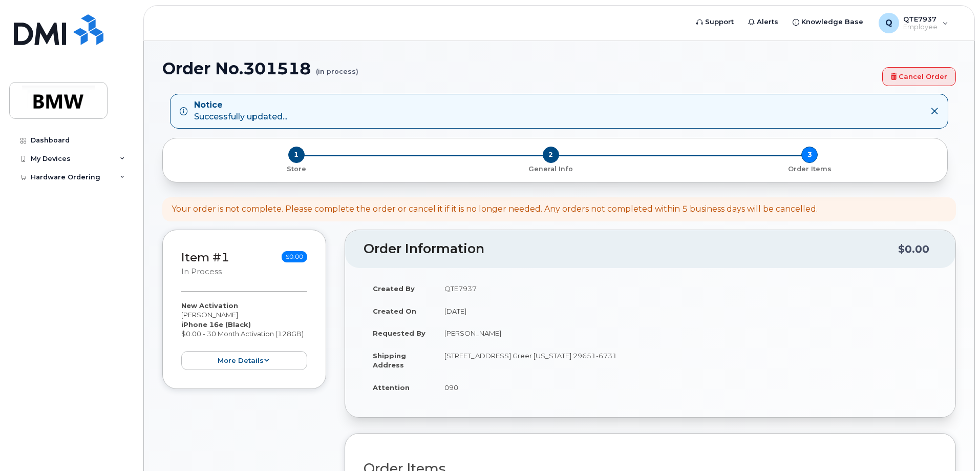 Image resolution: width=980 pixels, height=471 pixels. What do you see at coordinates (205, 257) in the screenshot?
I see `a: Item #1` at bounding box center [205, 257].